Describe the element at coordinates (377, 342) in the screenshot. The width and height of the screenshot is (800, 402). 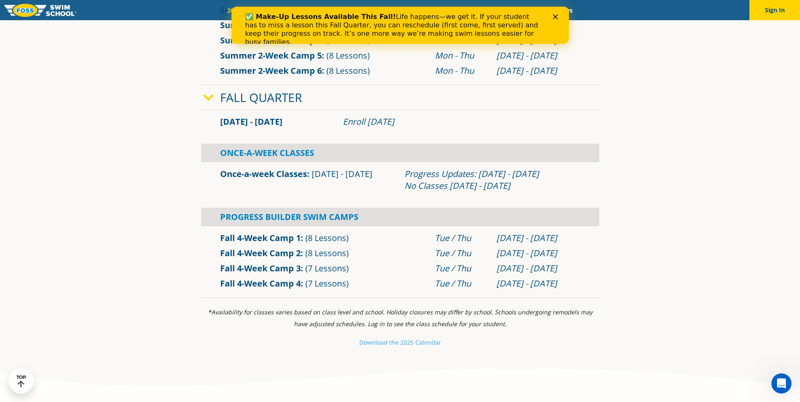
I see `small: Download th` at that location.